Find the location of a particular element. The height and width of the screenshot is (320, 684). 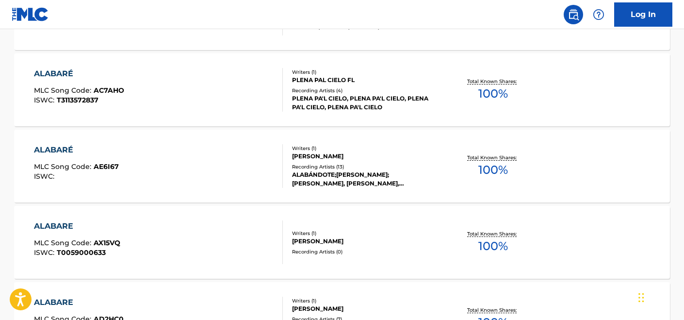

div: Recording Artists ( 0 ) is located at coordinates (365, 251).